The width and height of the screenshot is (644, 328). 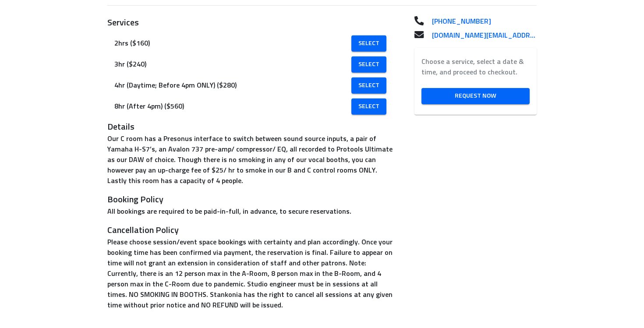 I want to click on div: 4hr (Daytime; Before 4pm ONLY) ($280), so click(x=250, y=85).